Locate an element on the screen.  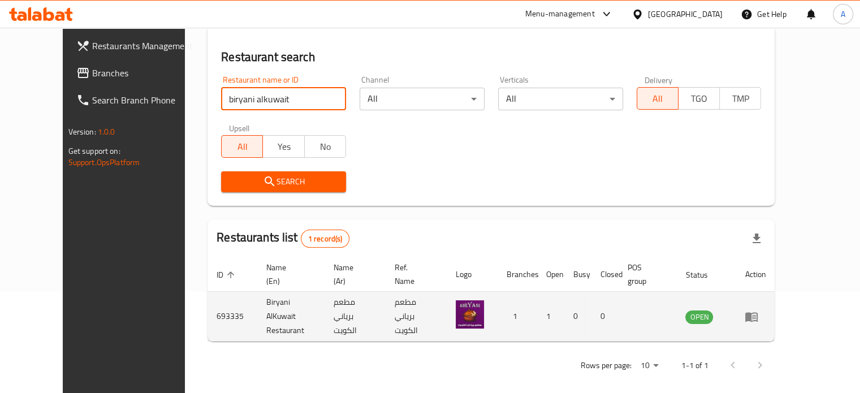
label: Delivery is located at coordinates (659, 80).